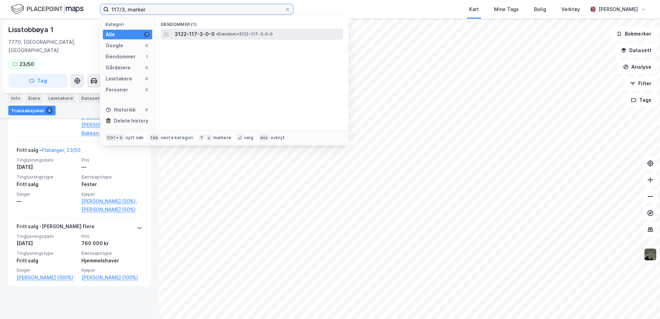  What do you see at coordinates (47, 9) in the screenshot?
I see `img: logo.f888ab2527a4732fd821a326f86c7f29.svg` at bounding box center [47, 9].